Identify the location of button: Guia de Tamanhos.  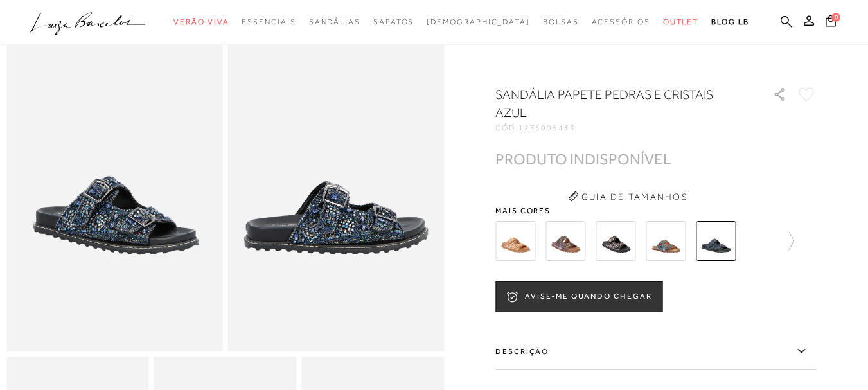
(628, 196).